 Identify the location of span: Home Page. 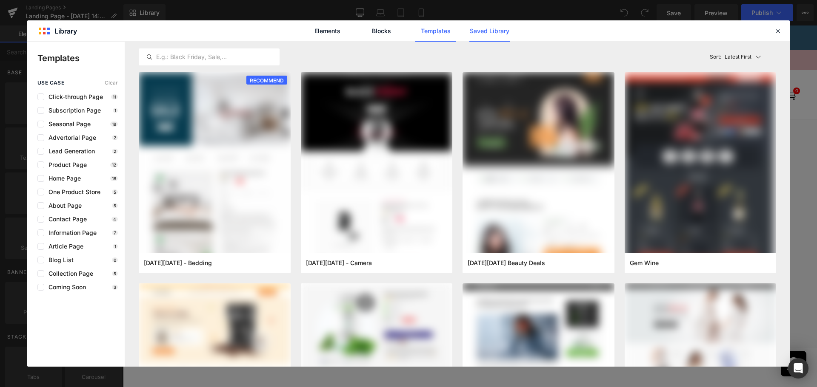
(63, 179).